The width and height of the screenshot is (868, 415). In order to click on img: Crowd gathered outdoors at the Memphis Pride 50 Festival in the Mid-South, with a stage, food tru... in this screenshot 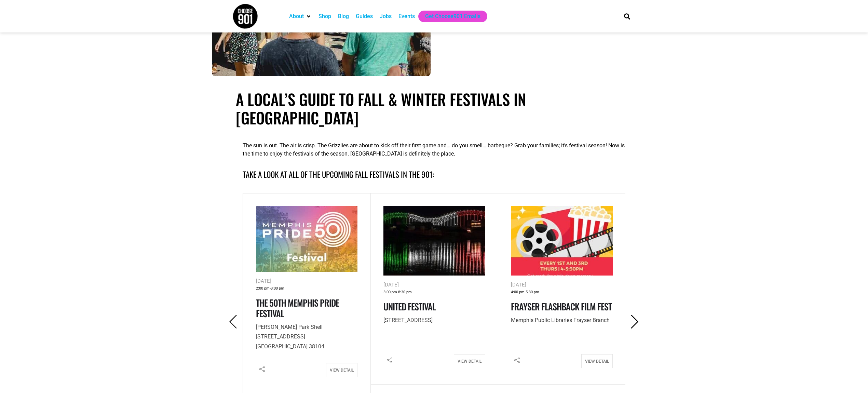, I will do `click(307, 239)`.